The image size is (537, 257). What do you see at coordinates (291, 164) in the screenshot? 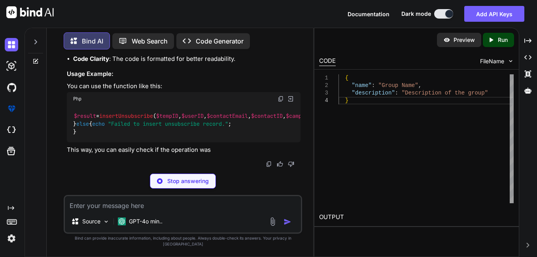
I see `img: dislike` at bounding box center [291, 164].